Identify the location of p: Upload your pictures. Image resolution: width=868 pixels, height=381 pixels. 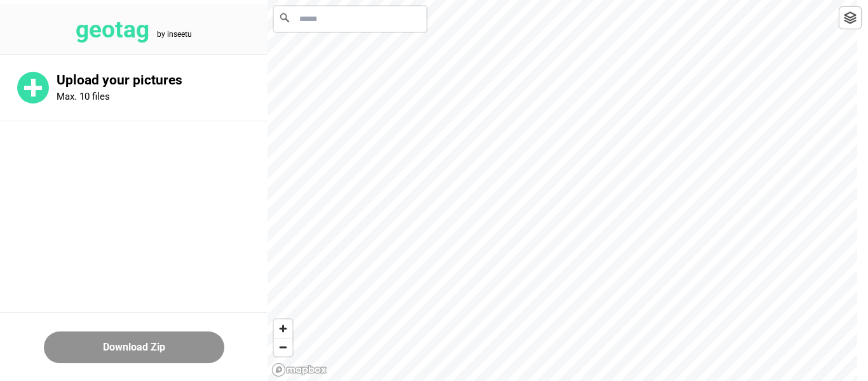
(162, 81).